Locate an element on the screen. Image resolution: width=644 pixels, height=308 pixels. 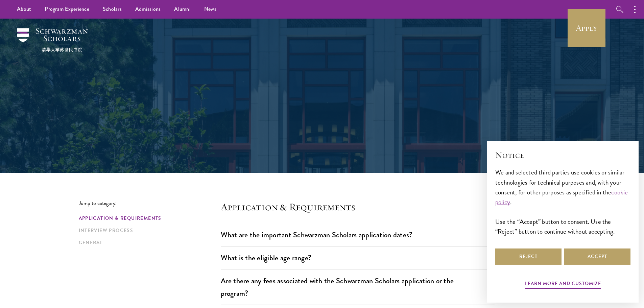
button: Learn more and customize is located at coordinates (563, 284).